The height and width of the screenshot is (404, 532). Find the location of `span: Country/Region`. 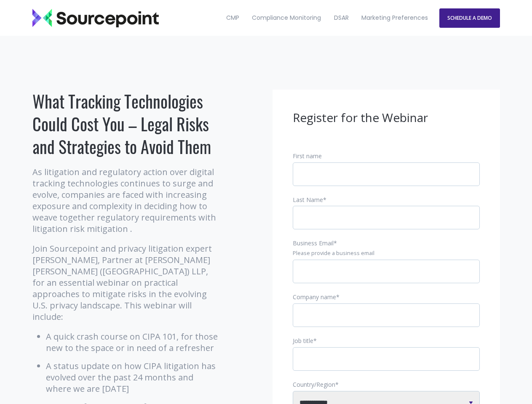

span: Country/Region is located at coordinates (314, 384).